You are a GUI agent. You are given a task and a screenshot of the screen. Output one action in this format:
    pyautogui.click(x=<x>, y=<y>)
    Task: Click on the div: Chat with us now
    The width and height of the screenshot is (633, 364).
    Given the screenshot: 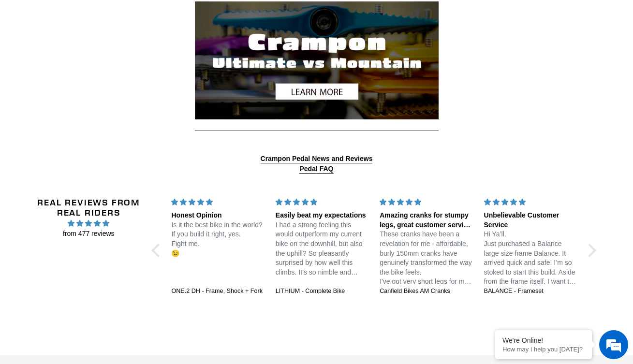 What is the action you would take?
    pyautogui.click(x=121, y=60)
    